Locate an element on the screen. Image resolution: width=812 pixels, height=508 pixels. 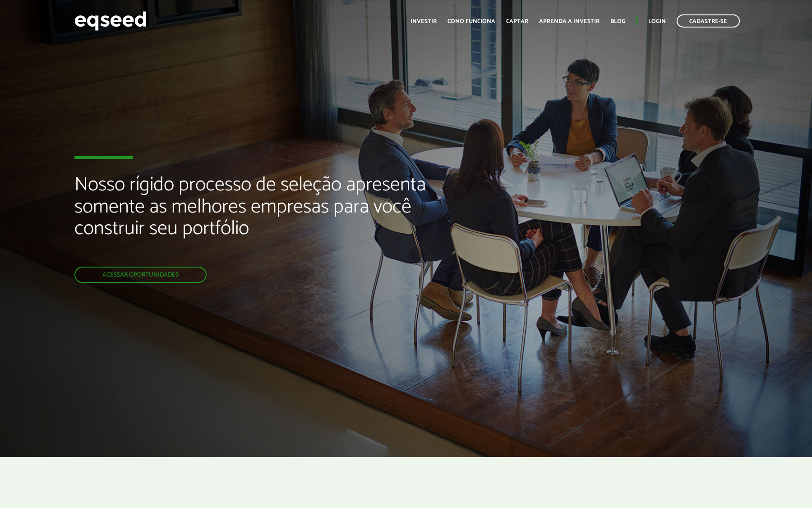
a: Cadastre-se is located at coordinates (709, 21).